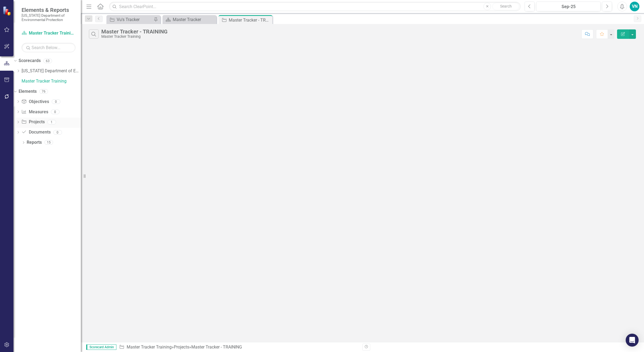 The image size is (644, 352). I want to click on input: Search Below..., so click(48, 47).